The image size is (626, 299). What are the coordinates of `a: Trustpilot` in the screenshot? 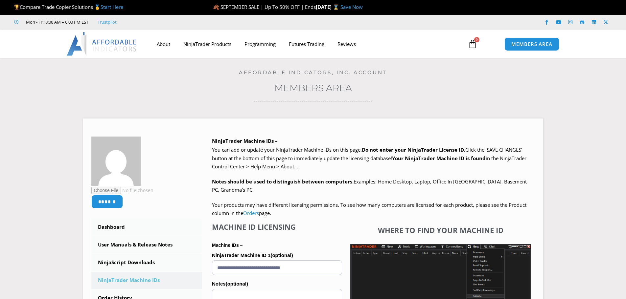 It's located at (107, 22).